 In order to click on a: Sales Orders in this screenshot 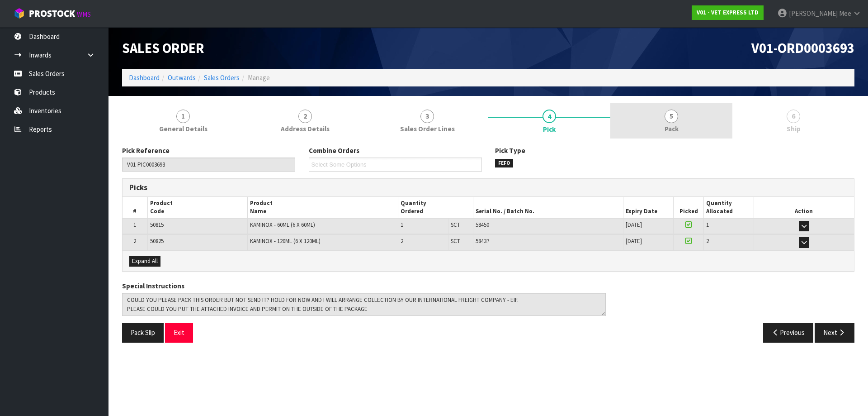, I will do `click(222, 77)`.